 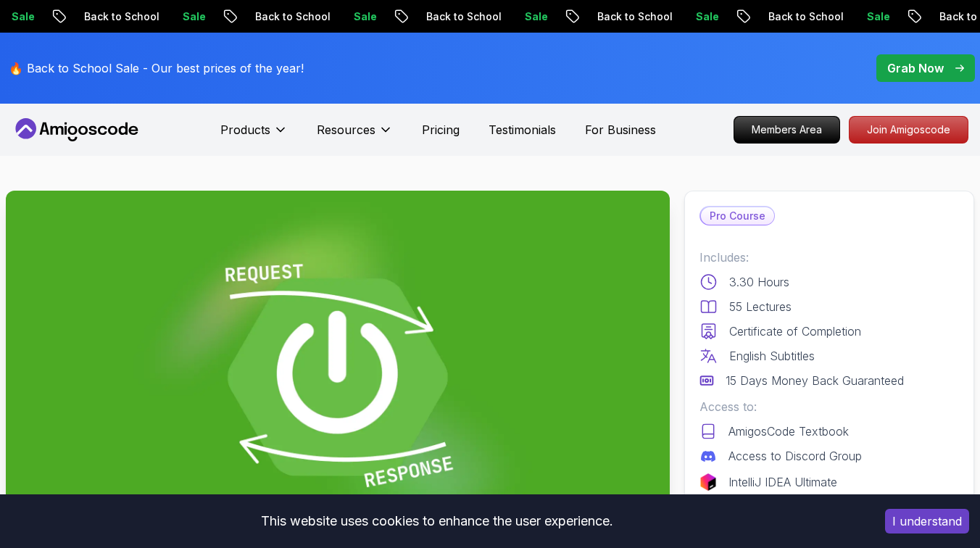 What do you see at coordinates (795, 331) in the screenshot?
I see `p: Certificate of Completion` at bounding box center [795, 331].